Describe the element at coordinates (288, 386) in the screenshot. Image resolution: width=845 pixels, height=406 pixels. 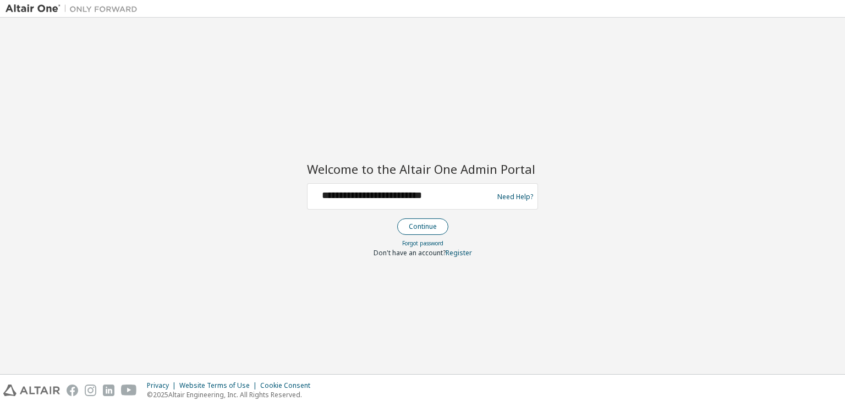
I see `div: Cookie Consent` at that location.